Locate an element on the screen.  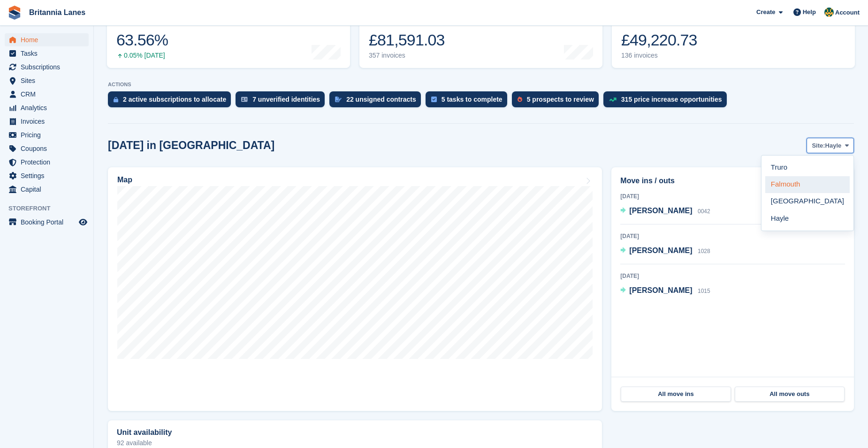
span: Sites is located at coordinates (49, 81).